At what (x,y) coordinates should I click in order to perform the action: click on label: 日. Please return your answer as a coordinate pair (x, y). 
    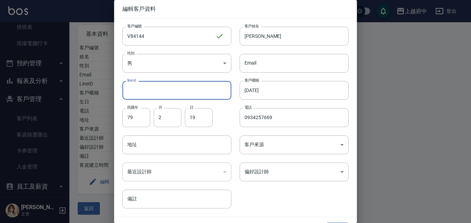
    Looking at the image, I should click on (191, 107).